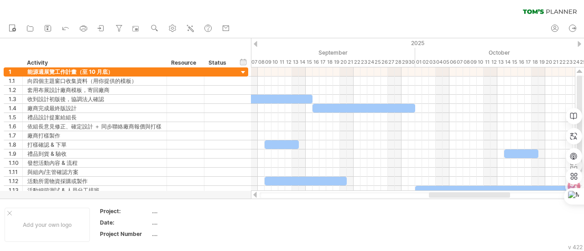 The image size is (584, 251). What do you see at coordinates (94, 72) in the screenshot?
I see `div: 能源週展覽工作計畫（至 10 月底）` at bounding box center [94, 72].